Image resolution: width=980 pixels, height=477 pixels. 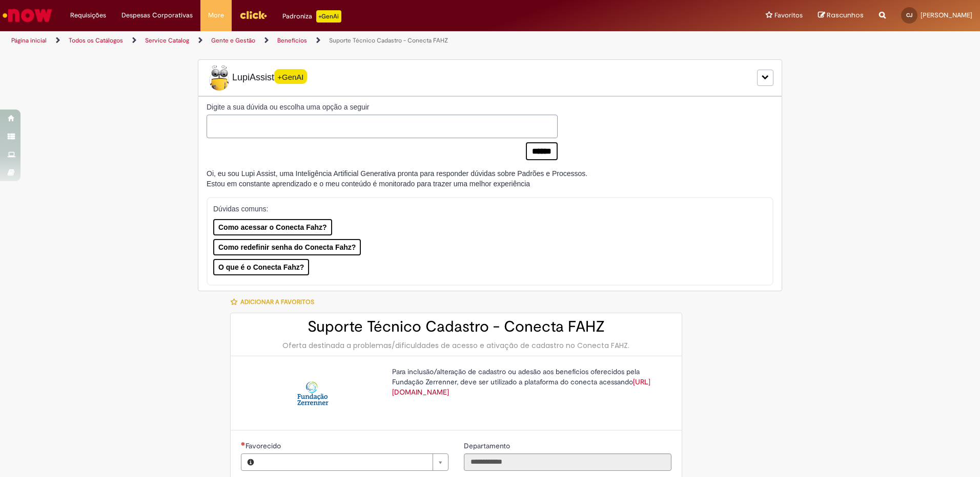 What do you see at coordinates (528, 382) in the screenshot?
I see `p: Para inclusão/alteração de cadastro ou adesão aos benefícios oferecidos pela Fundação Zerrenner, ...` at bounding box center [528, 382].